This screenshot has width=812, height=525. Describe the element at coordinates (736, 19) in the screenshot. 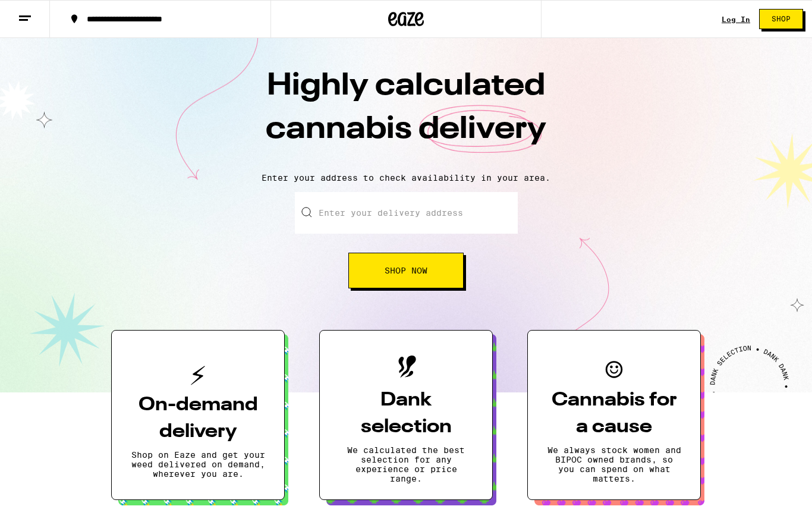

I see `a: Log In` at that location.